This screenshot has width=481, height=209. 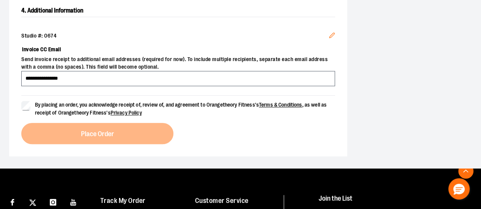 What do you see at coordinates (12, 202) in the screenshot?
I see `a: Visit our Facebook page` at bounding box center [12, 202].